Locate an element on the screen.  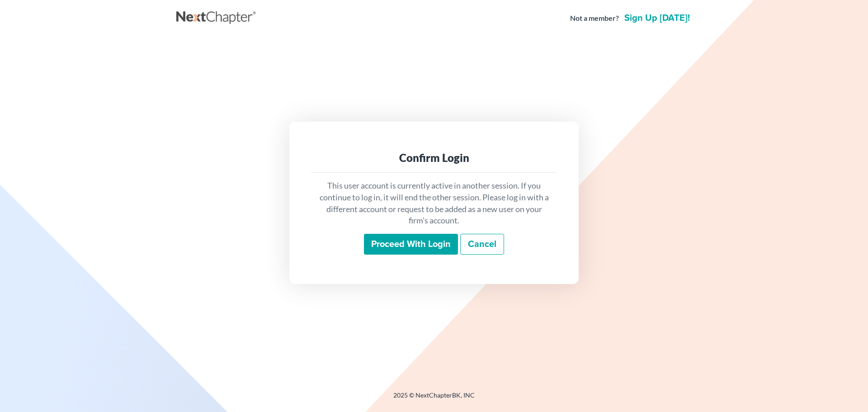
div: Confirm Login is located at coordinates (434, 158).